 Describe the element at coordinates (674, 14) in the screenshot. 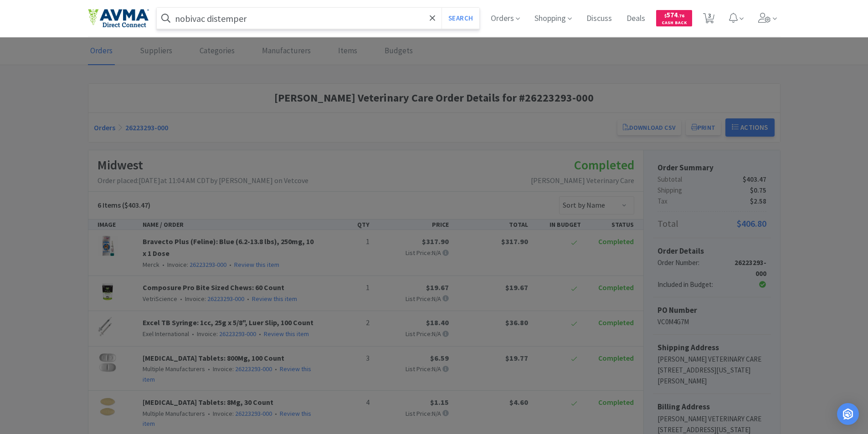

I see `span: 574` at that location.